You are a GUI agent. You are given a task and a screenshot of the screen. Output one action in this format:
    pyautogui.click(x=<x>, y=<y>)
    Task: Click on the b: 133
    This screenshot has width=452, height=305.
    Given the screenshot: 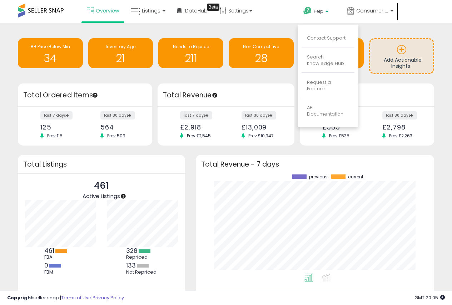 What is the action you would take?
    pyautogui.click(x=131, y=266)
    